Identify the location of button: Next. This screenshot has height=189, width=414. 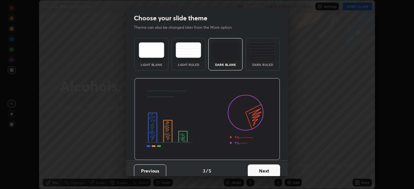
(264, 171).